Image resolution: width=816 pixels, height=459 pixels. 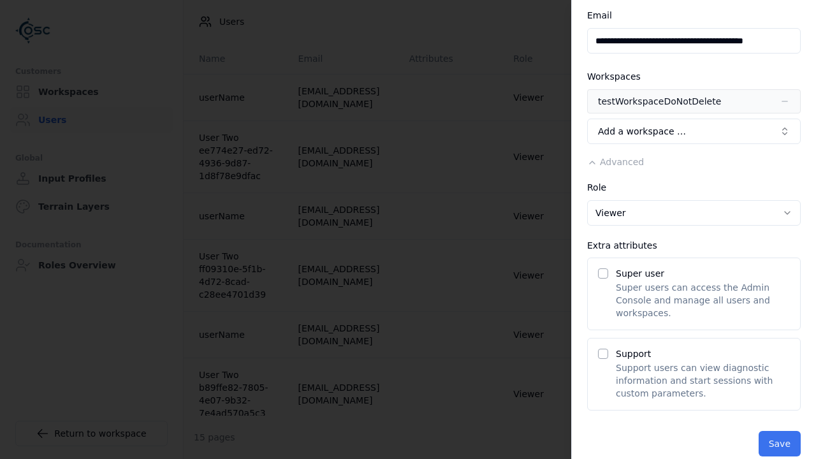 What do you see at coordinates (597, 188) in the screenshot?
I see `label: Role` at bounding box center [597, 188].